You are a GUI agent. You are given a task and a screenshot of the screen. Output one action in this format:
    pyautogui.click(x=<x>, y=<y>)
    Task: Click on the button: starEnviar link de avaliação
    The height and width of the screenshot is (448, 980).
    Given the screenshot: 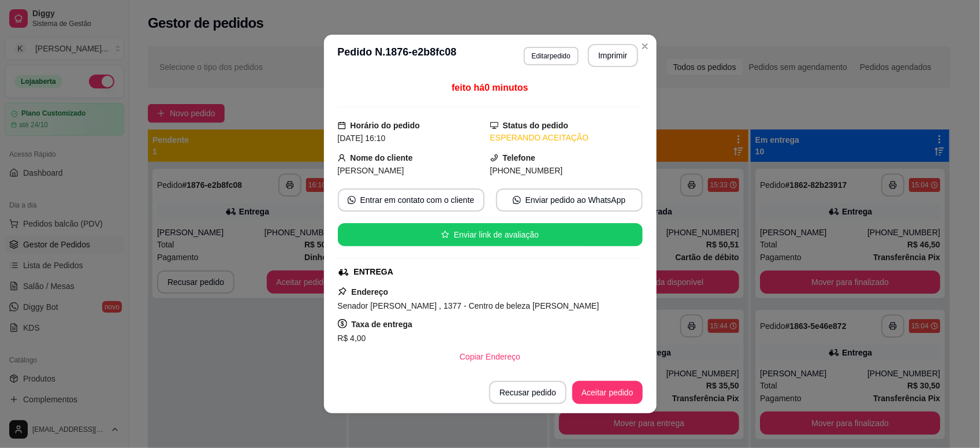 What is the action you would take?
    pyautogui.click(x=490, y=235)
    